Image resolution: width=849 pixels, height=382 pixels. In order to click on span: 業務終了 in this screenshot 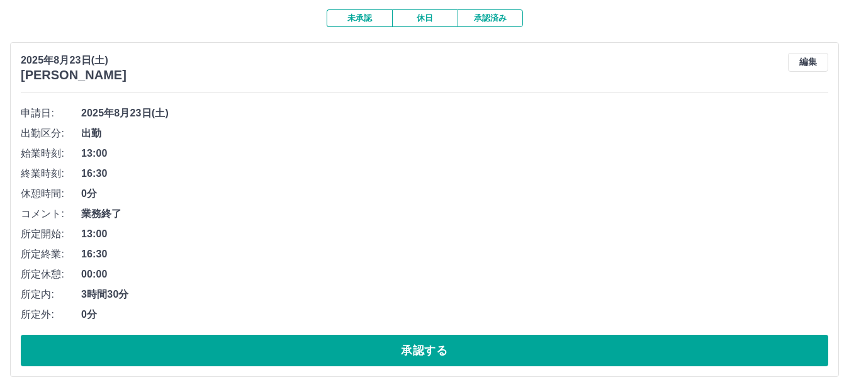, I will do `click(455, 214)`.